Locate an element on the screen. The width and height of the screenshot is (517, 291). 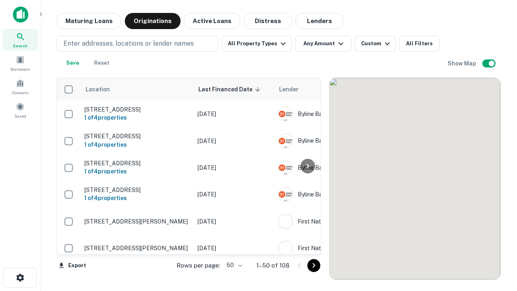
a: Saved is located at coordinates (20, 110).